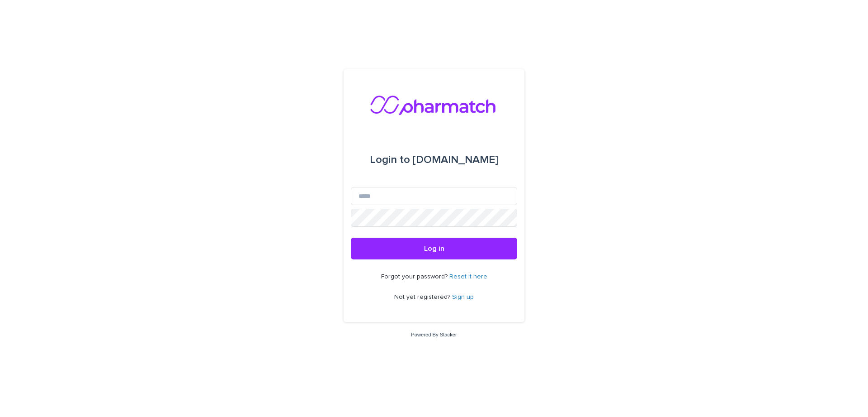  Describe the element at coordinates (434, 334) in the screenshot. I see `a: Powered By Stacker` at that location.